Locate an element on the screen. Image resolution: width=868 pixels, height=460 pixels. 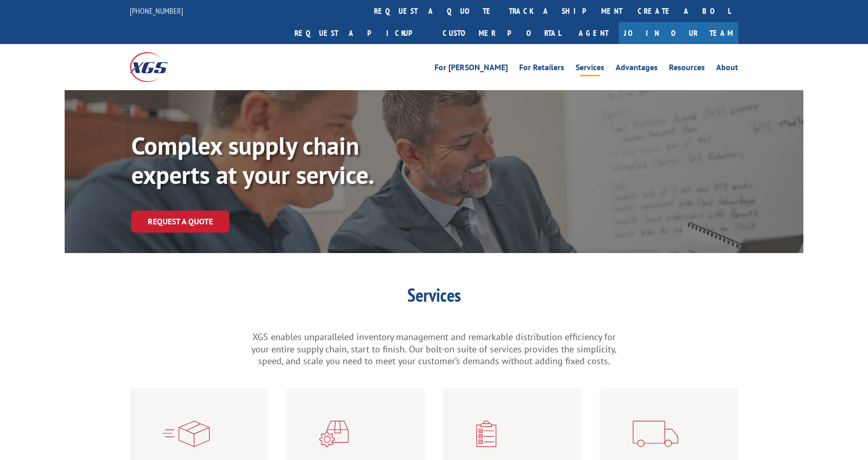
img: xgs-icon-custom-logistics-solutions-red is located at coordinates (486, 434).